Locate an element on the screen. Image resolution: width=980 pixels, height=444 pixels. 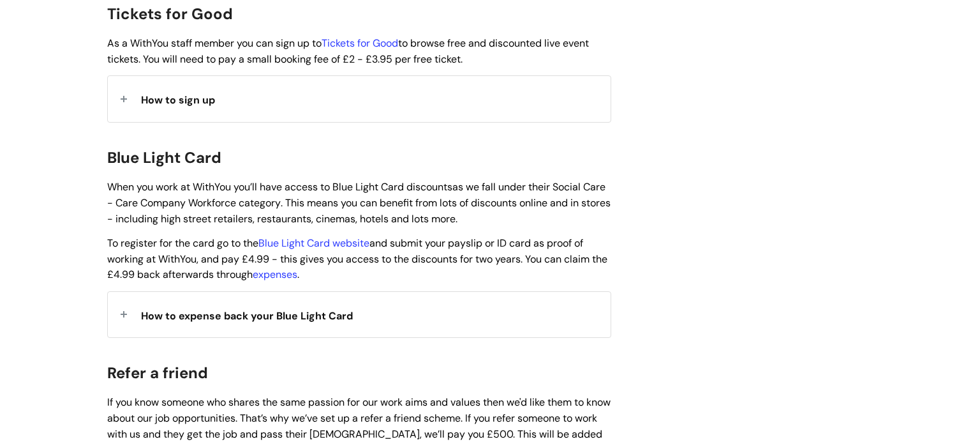
span: As a WithYou staff member you can sign up to to browse free and discounted live event tickets. Yo... is located at coordinates (347, 51).